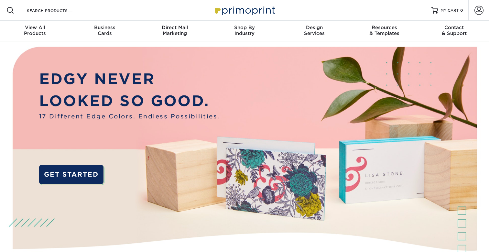 This screenshot has width=489, height=252. I want to click on a: Resources& Templates, so click(384, 31).